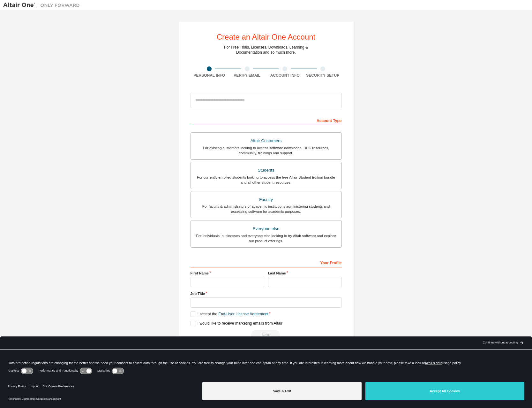  I want to click on div: For individuals, businesses and everyone else looking to try Altair software and explore our prod..., so click(266, 238).